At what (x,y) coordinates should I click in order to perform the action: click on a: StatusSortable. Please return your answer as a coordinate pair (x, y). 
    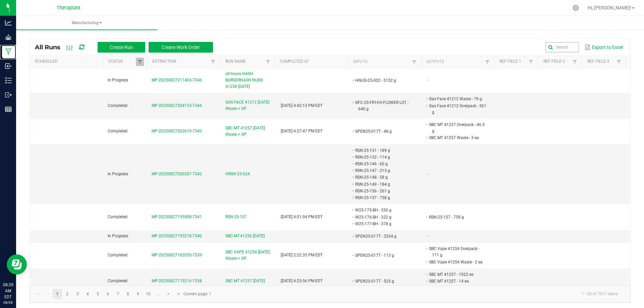
    Looking at the image, I should click on (122, 62).